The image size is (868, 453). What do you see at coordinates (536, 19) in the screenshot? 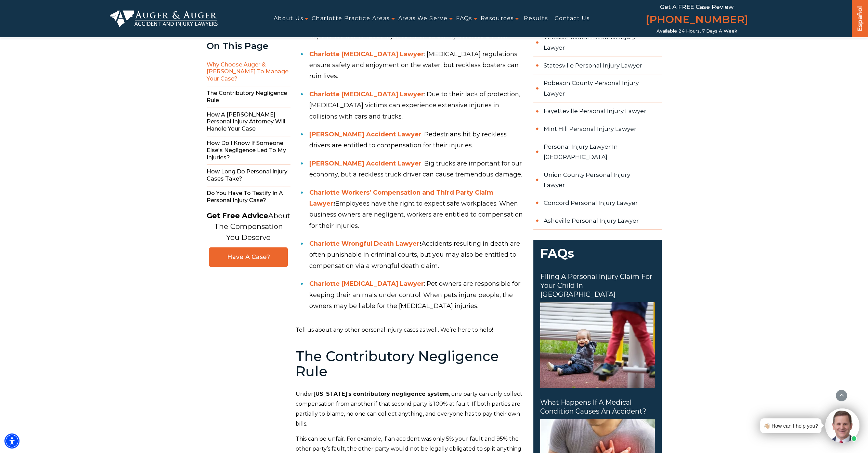
I see `a: Results` at bounding box center [536, 19].